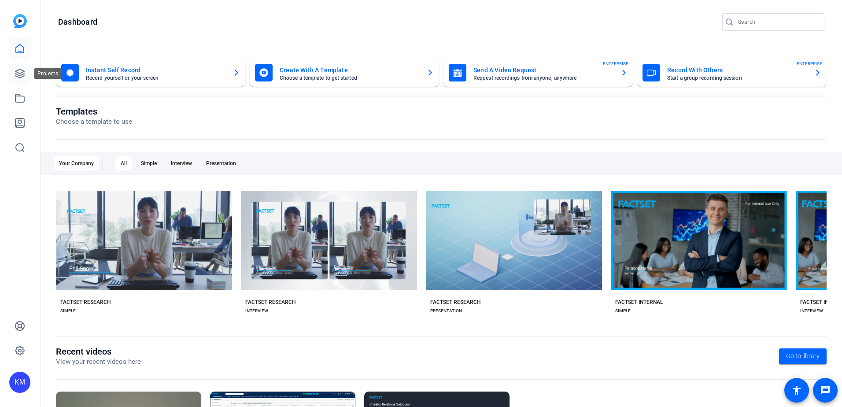  Describe the element at coordinates (124, 163) in the screenshot. I see `div: All` at that location.